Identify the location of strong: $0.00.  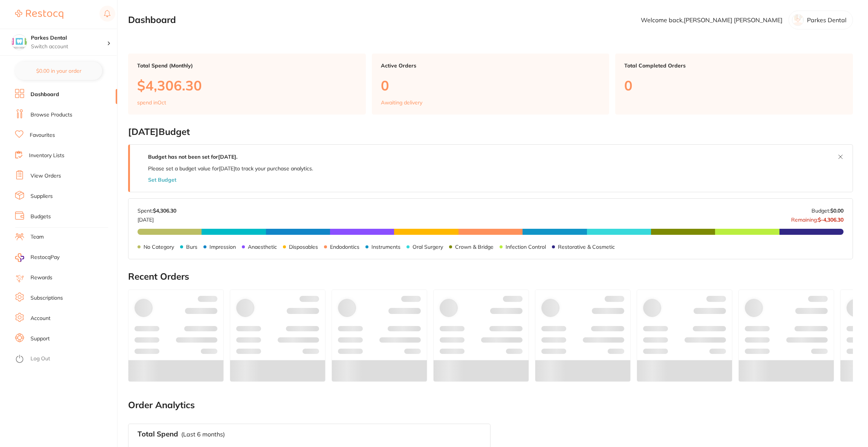
(837, 210).